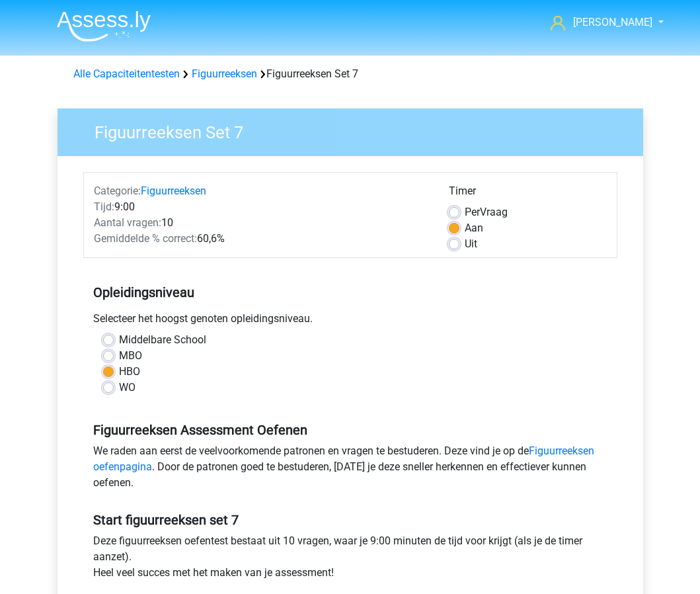  Describe the element at coordinates (261, 223) in the screenshot. I see `div: 10` at that location.